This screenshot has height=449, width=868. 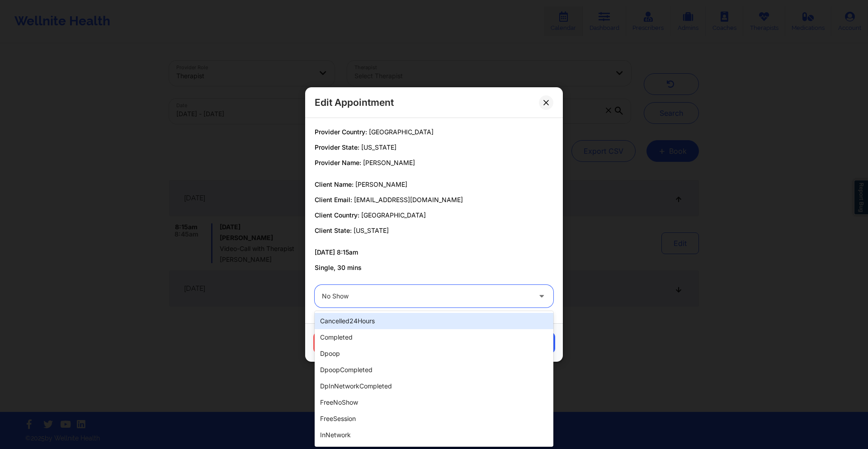 I want to click on div: dpoop, so click(x=434, y=354).